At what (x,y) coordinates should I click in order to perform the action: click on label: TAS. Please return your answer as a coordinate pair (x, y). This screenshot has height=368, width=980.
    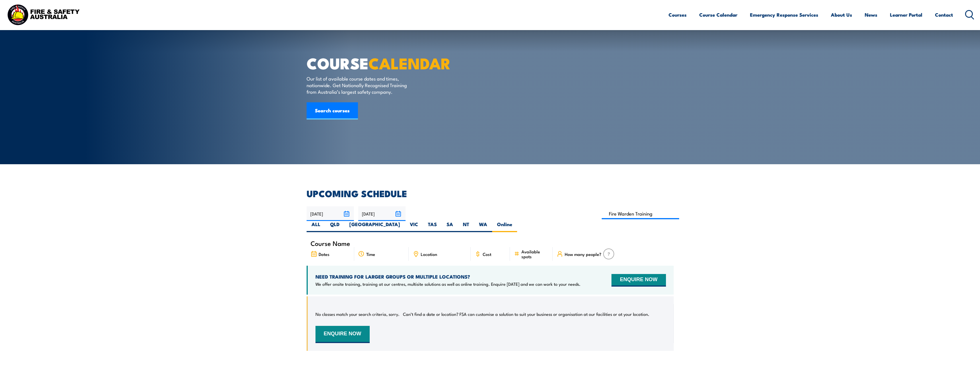
    Looking at the image, I should click on (432, 227).